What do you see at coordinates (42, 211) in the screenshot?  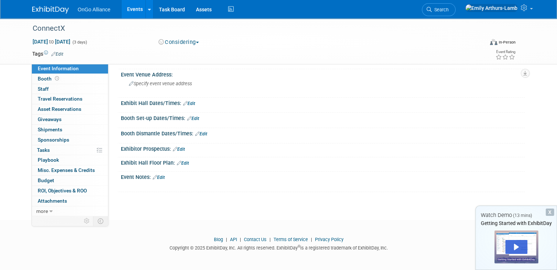 I see `span: more` at bounding box center [42, 211].